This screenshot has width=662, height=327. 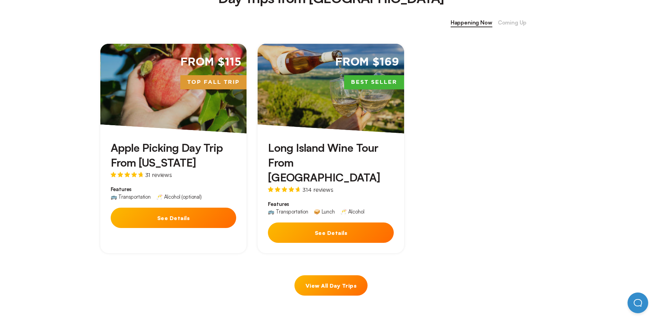 I want to click on div: 🥪 Lunch, so click(x=324, y=211).